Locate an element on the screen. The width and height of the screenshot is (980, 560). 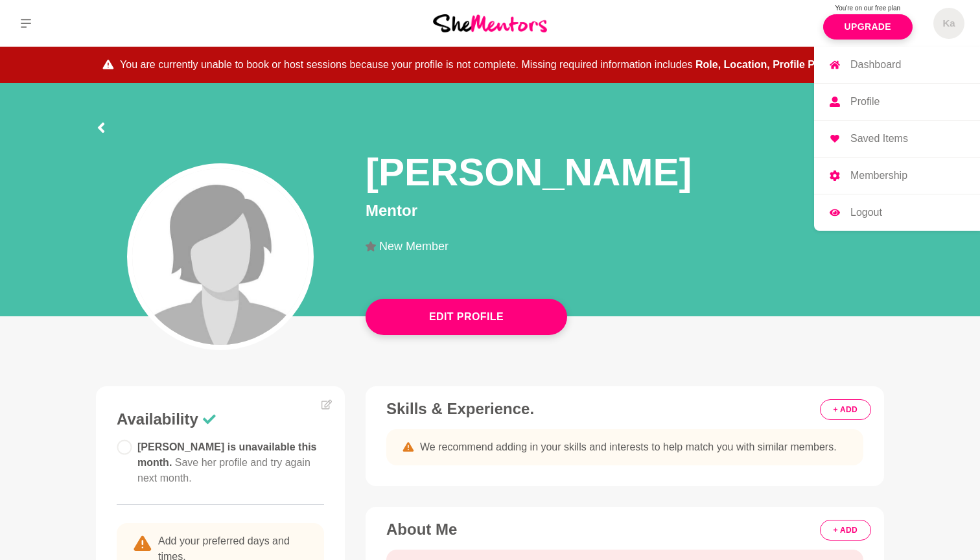
h3: Availability is located at coordinates (221, 419).